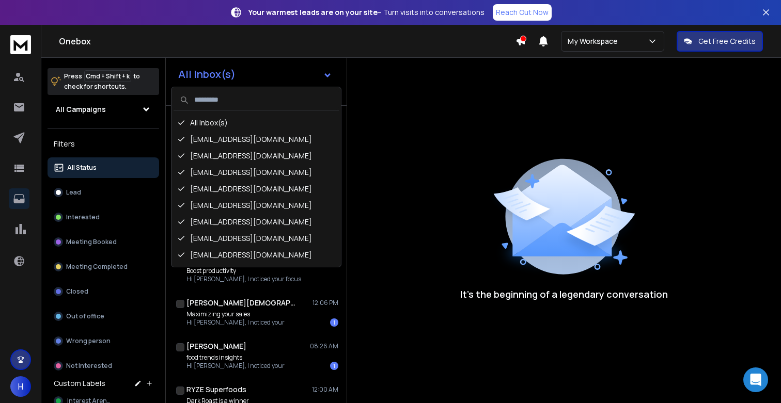 Image resolution: width=781 pixels, height=403 pixels. What do you see at coordinates (21, 44) in the screenshot?
I see `img: logo` at bounding box center [21, 44].